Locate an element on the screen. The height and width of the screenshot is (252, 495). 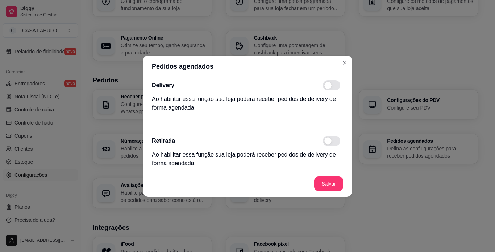
p: Retirada is located at coordinates (164, 141).